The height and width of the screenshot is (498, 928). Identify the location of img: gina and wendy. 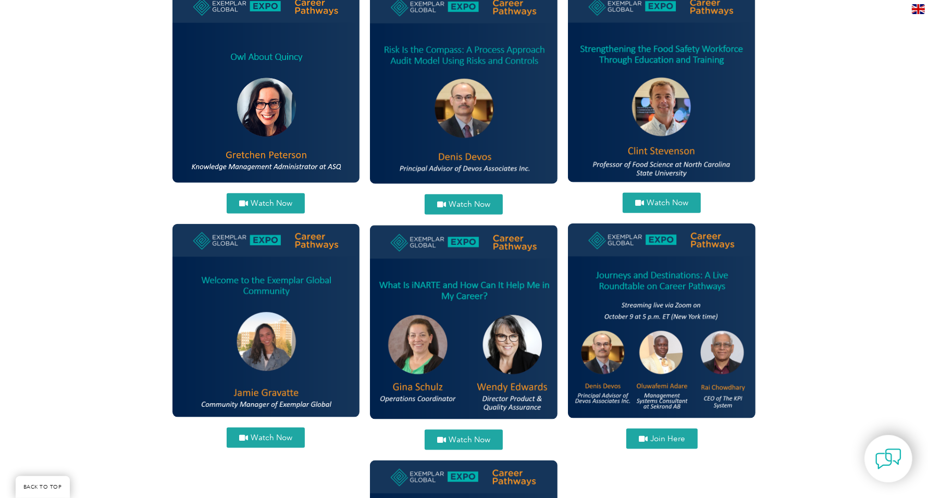
(464, 323).